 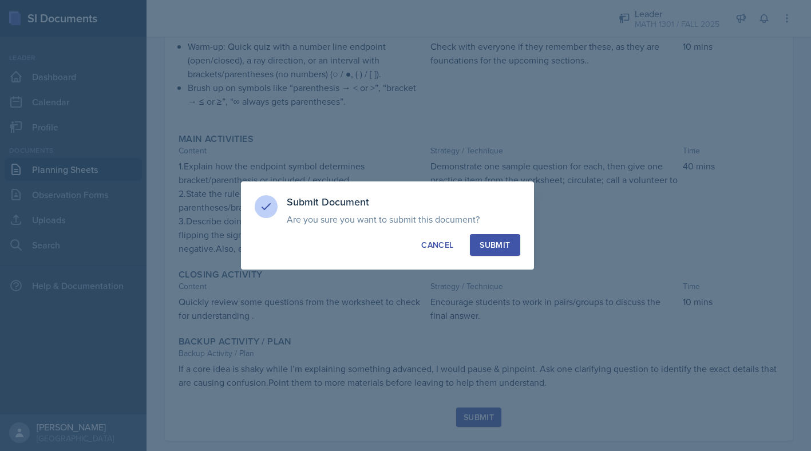 What do you see at coordinates (404, 219) in the screenshot?
I see `p: Are you sure you want to submit this document?` at bounding box center [404, 219].